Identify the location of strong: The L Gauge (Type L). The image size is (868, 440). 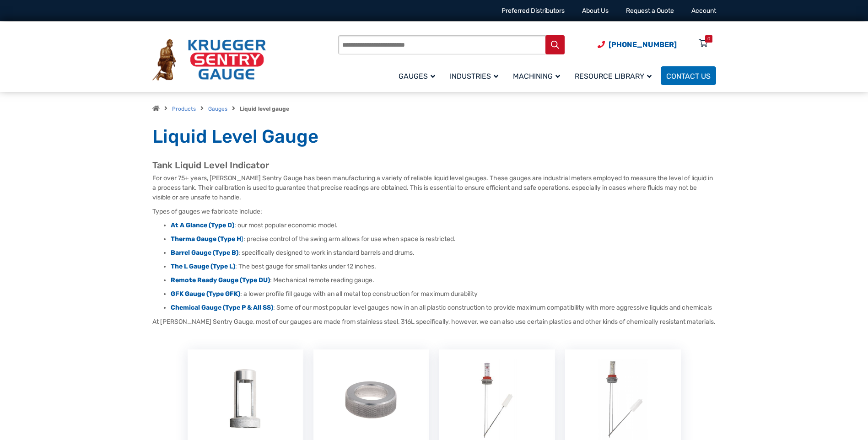
(203, 266).